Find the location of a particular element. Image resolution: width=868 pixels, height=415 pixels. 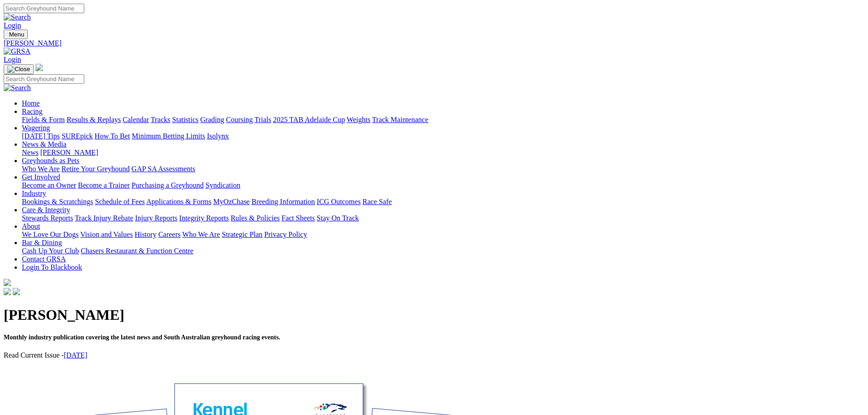

a: Isolynx is located at coordinates (218, 136).